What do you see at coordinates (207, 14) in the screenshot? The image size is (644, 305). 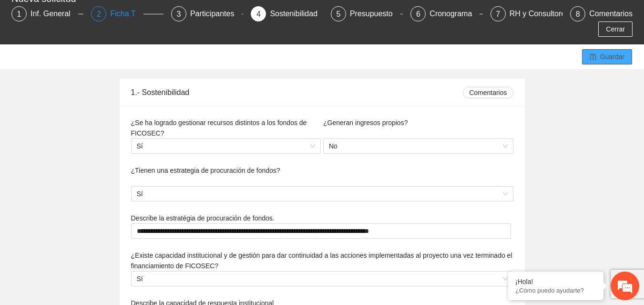 I see `div: 3Participantes` at bounding box center [207, 14].